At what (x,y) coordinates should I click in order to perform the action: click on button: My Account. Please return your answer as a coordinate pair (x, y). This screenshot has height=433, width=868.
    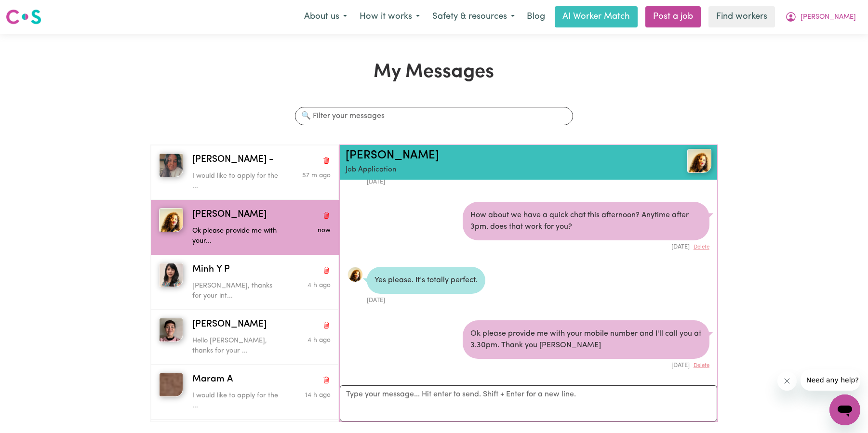
    Looking at the image, I should click on (820, 17).